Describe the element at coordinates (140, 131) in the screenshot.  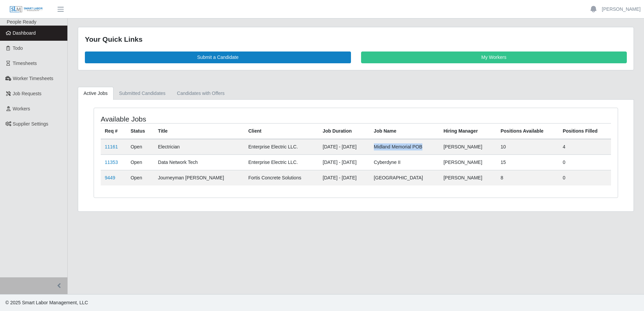
I see `th: Status` at that location.